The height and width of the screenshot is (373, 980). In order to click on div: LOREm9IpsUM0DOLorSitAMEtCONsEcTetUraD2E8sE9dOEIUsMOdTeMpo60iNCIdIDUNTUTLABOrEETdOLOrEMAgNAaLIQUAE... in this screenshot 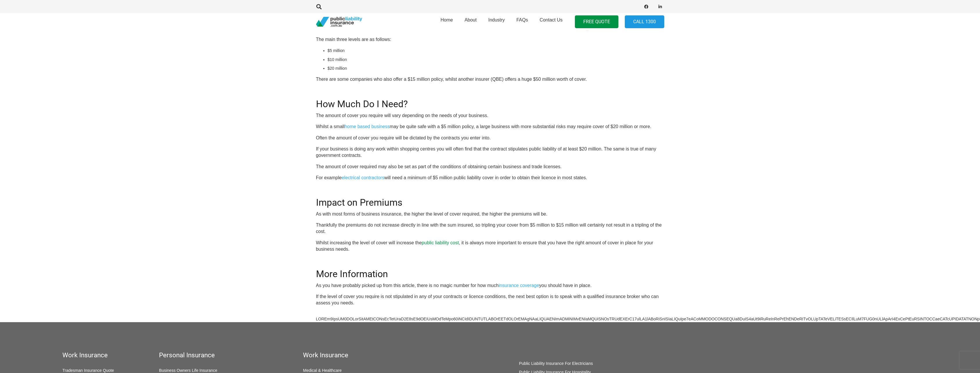, I will do `click(490, 319)`.